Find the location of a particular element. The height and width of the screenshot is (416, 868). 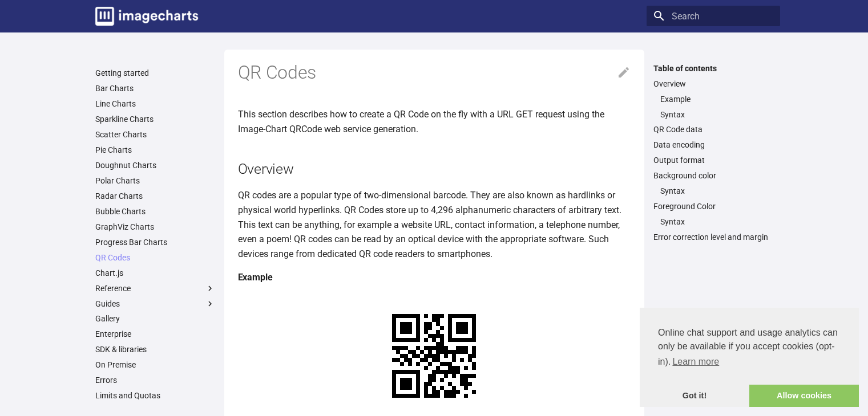

span: Online chat support and usage analytics can only be available if you accept cookies (opt-in). is located at coordinates (749, 349).